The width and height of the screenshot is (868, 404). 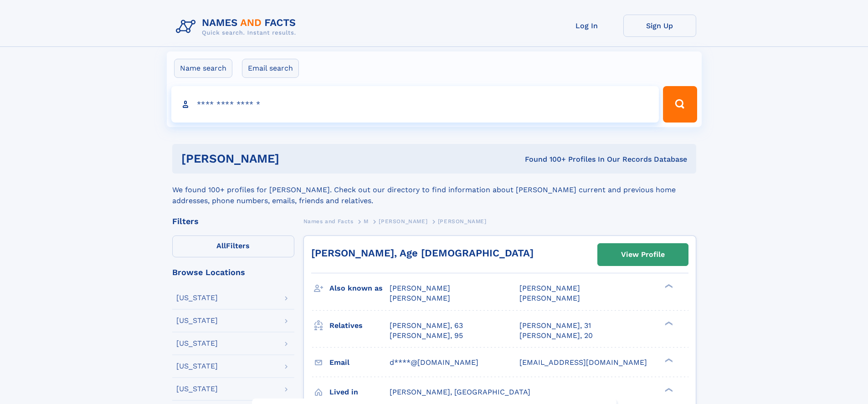 I want to click on a: Names and Facts, so click(x=328, y=221).